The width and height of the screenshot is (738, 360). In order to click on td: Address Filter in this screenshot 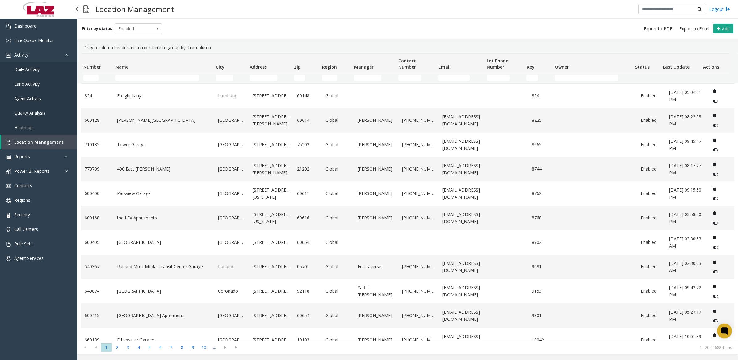, I will do `click(269, 78)`.